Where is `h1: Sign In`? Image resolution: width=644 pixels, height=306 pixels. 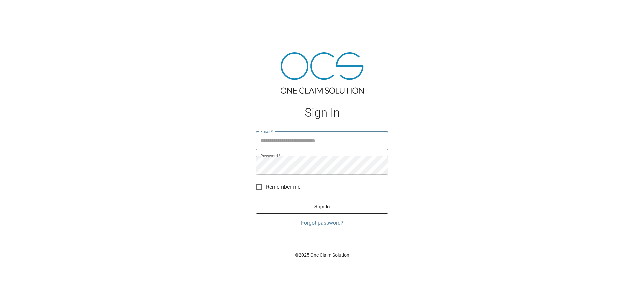
h1: Sign In is located at coordinates (322, 112).